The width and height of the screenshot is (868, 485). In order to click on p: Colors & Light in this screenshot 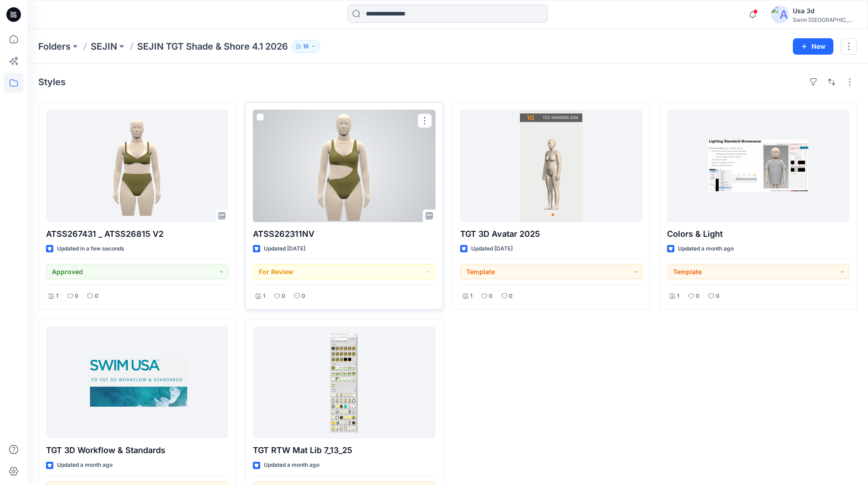, I will do `click(758, 234)`.